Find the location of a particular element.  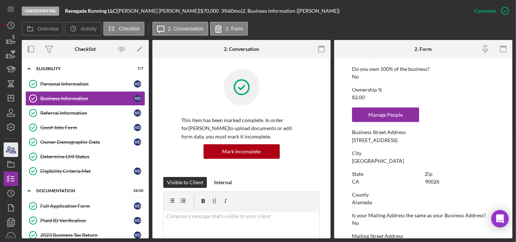

button: Overview is located at coordinates (42, 29).